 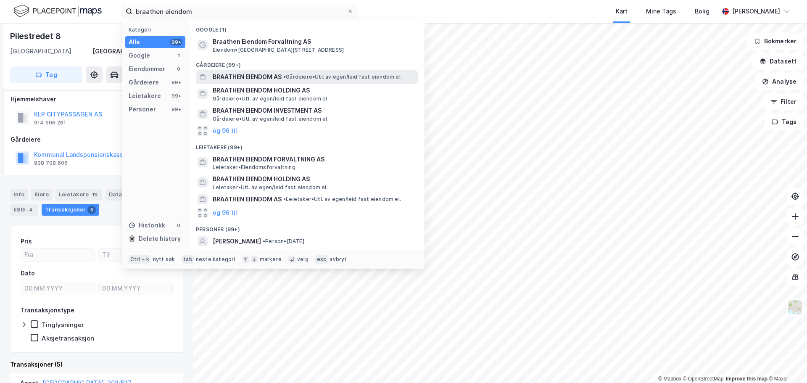 I want to click on input: Søk på adresse, matrikkel, gårdeiere, leietakere eller personer, so click(x=240, y=11).